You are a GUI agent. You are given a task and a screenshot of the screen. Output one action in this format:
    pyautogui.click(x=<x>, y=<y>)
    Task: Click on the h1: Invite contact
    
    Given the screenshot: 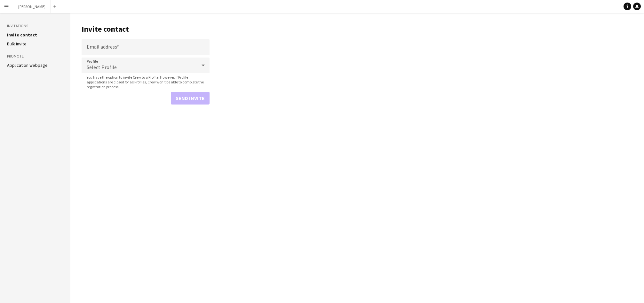 What is the action you would take?
    pyautogui.click(x=146, y=29)
    